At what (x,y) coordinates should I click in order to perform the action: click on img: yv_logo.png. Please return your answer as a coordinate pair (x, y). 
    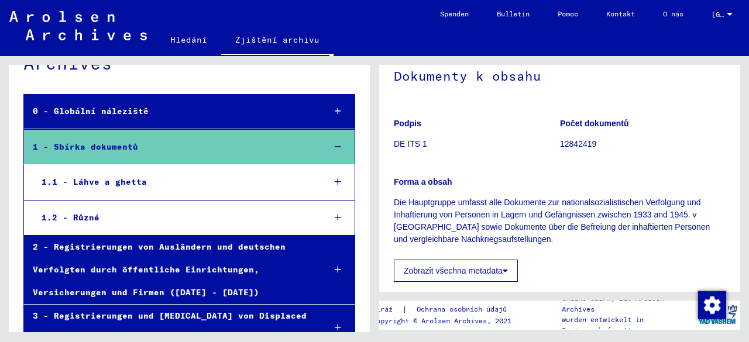
    Looking at the image, I should click on (718, 315).